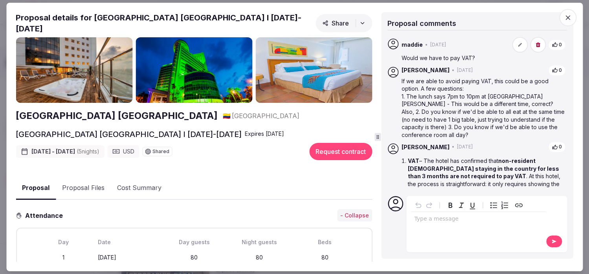 The width and height of the screenshot is (589, 274). Describe the element at coordinates (161, 152) in the screenshot. I see `span: Shared` at that location.